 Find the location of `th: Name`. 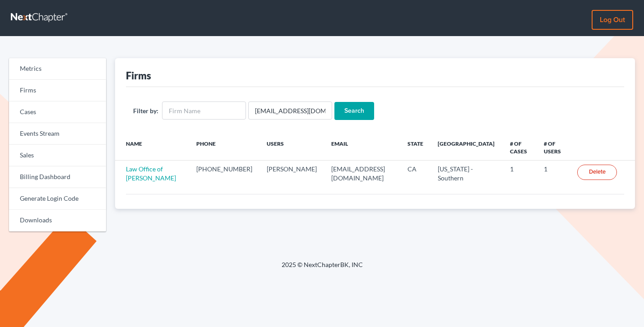

th: Name is located at coordinates (152, 148).